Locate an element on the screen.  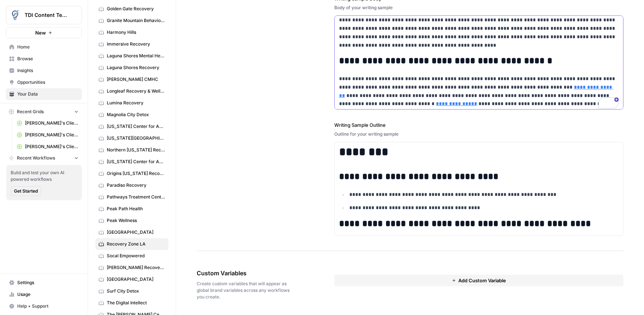
a: Your Data is located at coordinates (44, 94).